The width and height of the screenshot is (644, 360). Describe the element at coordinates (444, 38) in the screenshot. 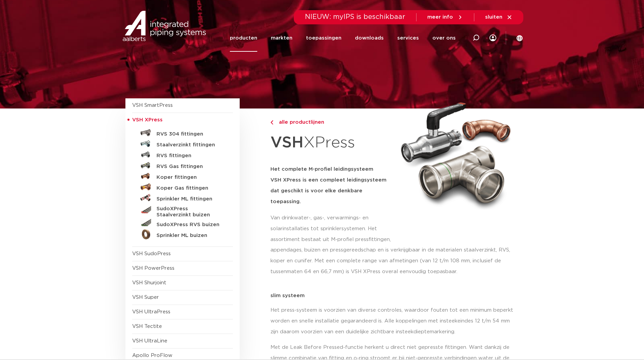

I see `a: over ons` at that location.